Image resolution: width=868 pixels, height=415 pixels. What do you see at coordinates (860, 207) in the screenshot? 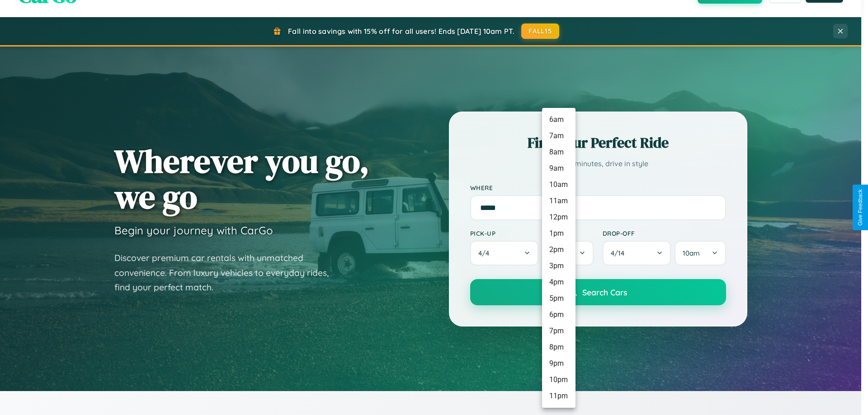
I see `div: Give Feedback` at bounding box center [860, 207].